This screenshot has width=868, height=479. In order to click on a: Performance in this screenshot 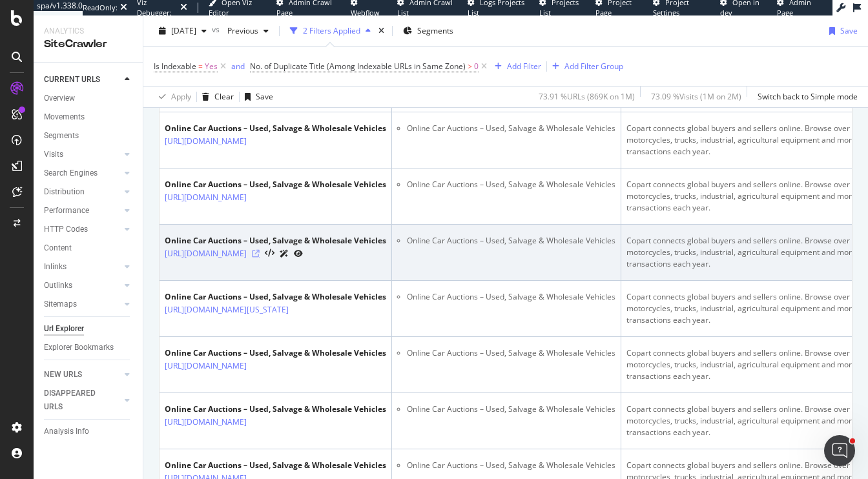, I will do `click(82, 210)`.